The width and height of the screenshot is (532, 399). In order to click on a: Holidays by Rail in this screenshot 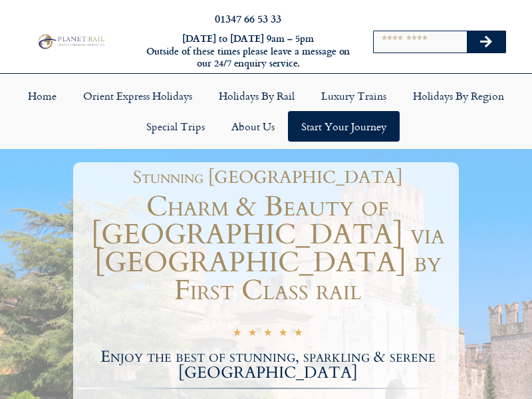, I will do `click(257, 95)`.